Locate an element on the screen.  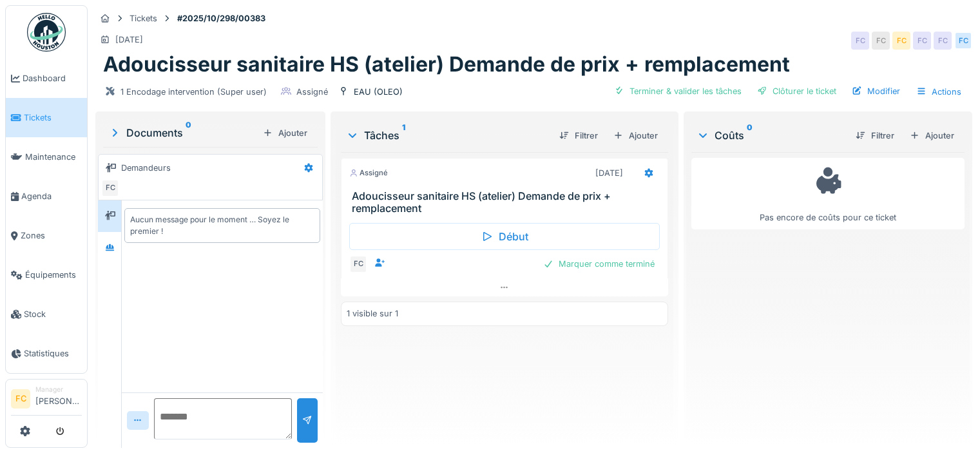
div: Début is located at coordinates (504, 237).